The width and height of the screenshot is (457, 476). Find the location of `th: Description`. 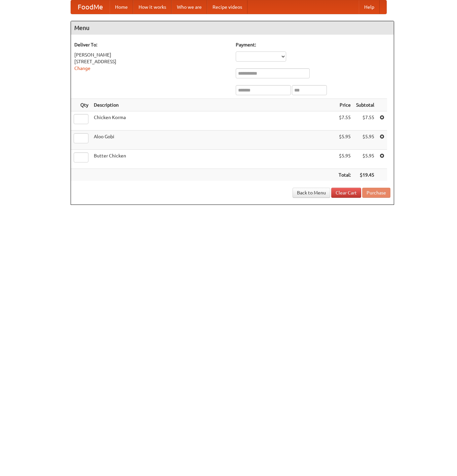

th: Description is located at coordinates (214, 105).